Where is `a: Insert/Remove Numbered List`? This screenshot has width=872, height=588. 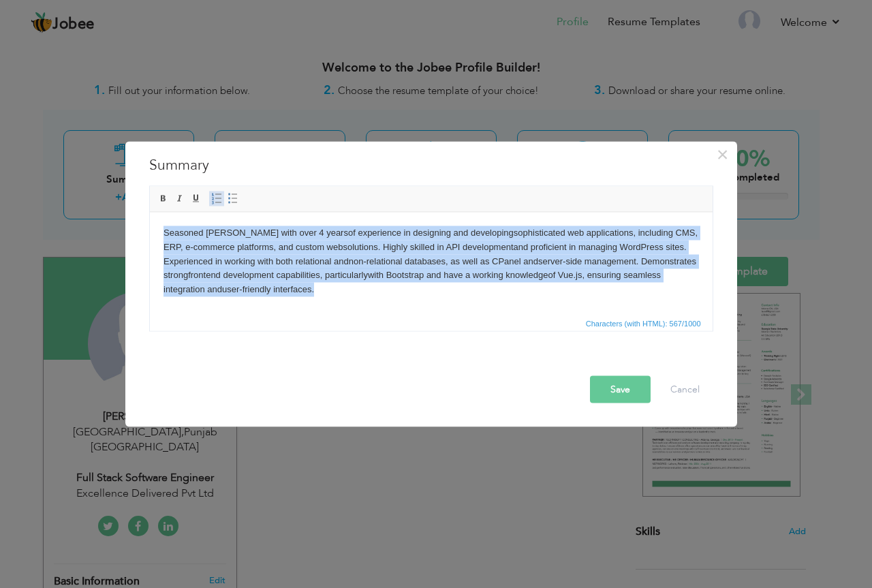 a: Insert/Remove Numbered List is located at coordinates (217, 198).